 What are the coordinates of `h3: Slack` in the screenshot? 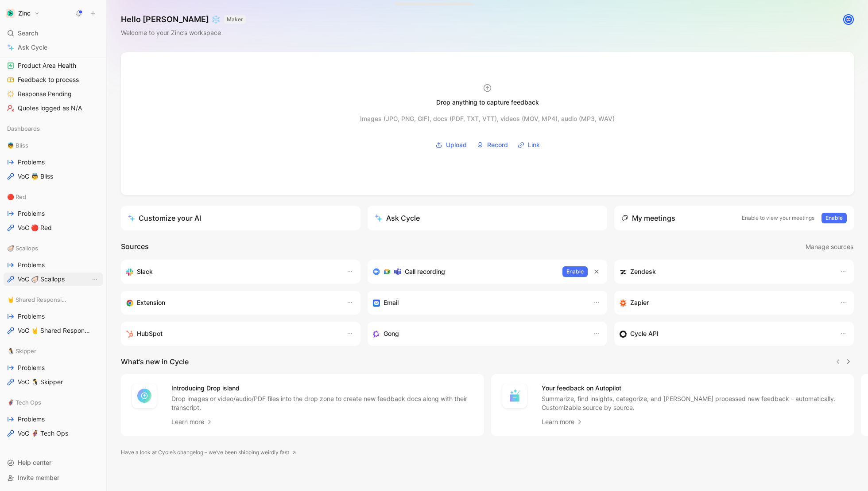 It's located at (145, 271).